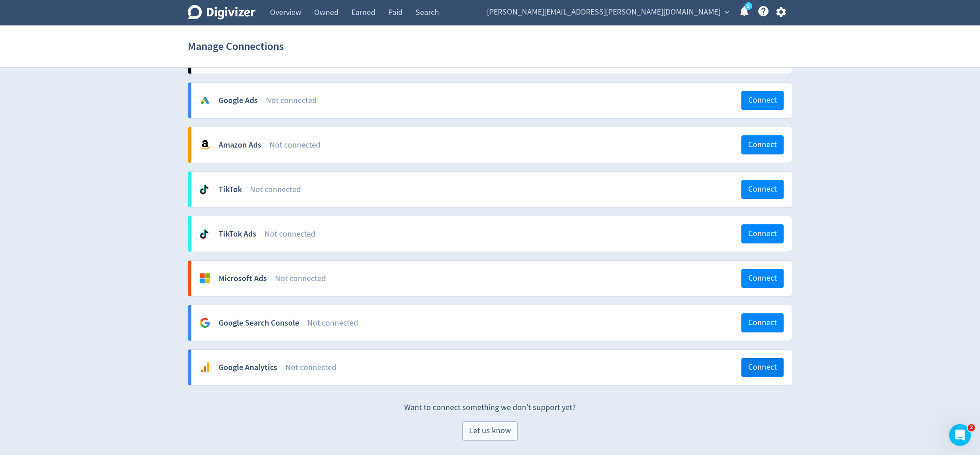  What do you see at coordinates (490, 403) in the screenshot?
I see `p: Want to connect something we don’t support yet?` at bounding box center [490, 403].